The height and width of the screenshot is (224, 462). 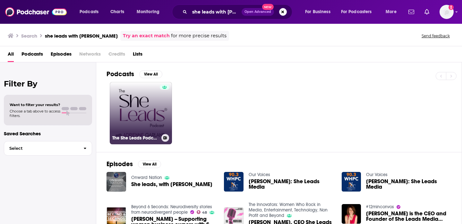 What do you see at coordinates (11, 55) in the screenshot?
I see `a: All` at bounding box center [11, 55].